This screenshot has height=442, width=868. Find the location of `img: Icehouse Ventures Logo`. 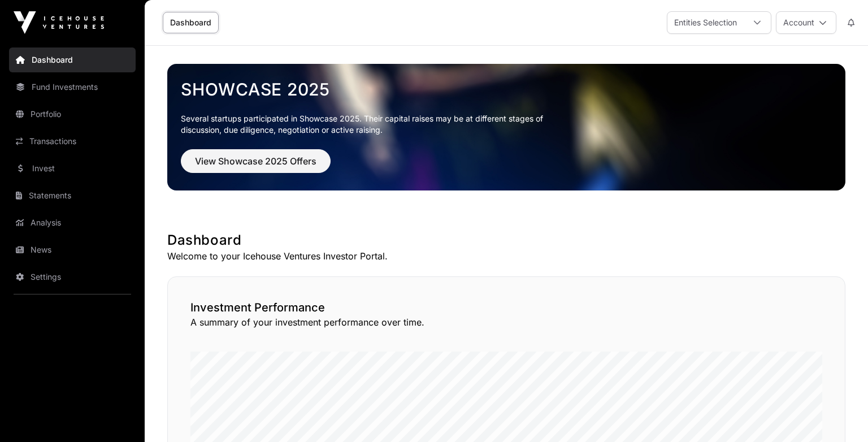

img: Icehouse Ventures Logo is located at coordinates (59, 23).